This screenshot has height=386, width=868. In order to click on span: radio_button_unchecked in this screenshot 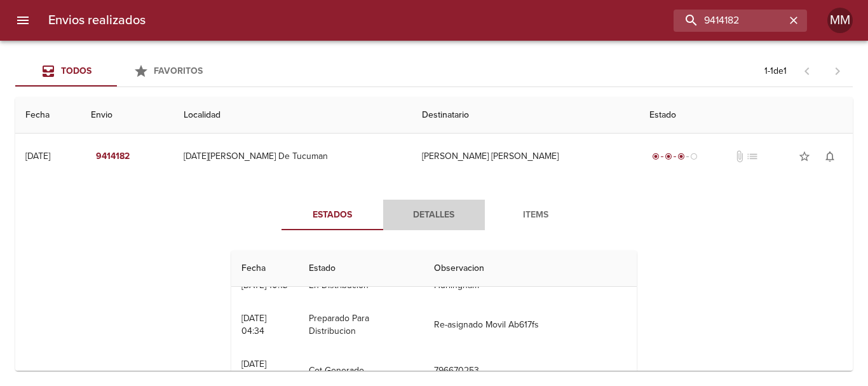, I will do `click(693, 156)`.